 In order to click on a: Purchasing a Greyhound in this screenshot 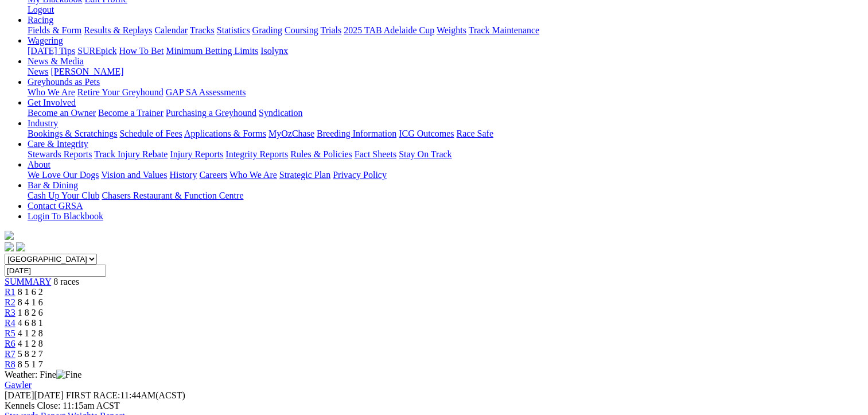, I will do `click(211, 113)`.